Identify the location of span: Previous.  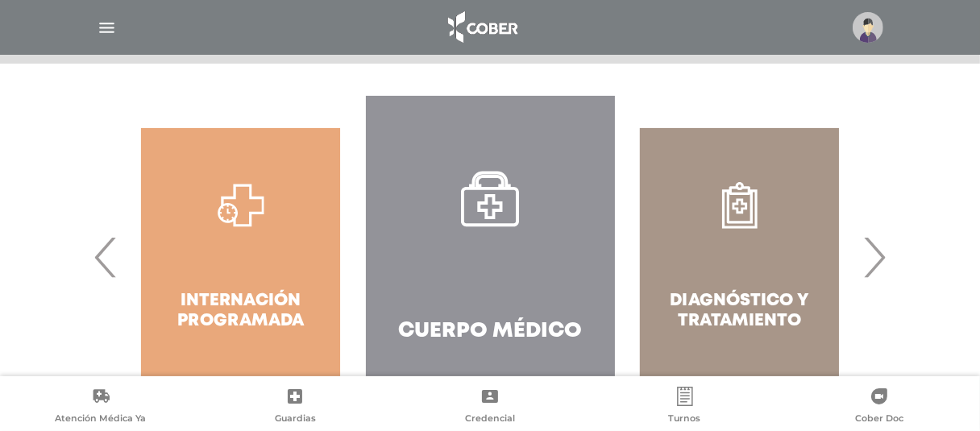
(105, 257).